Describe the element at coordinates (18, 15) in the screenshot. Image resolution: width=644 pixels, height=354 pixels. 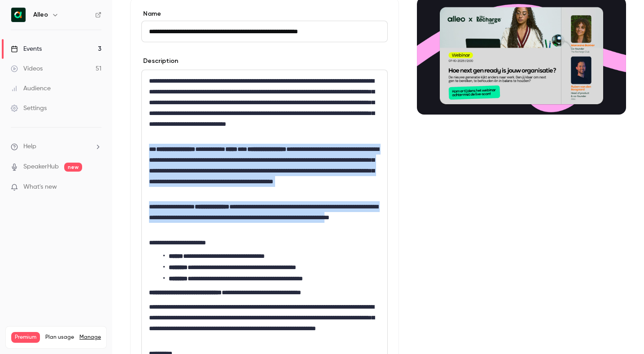
I see `img: Alleo` at that location.